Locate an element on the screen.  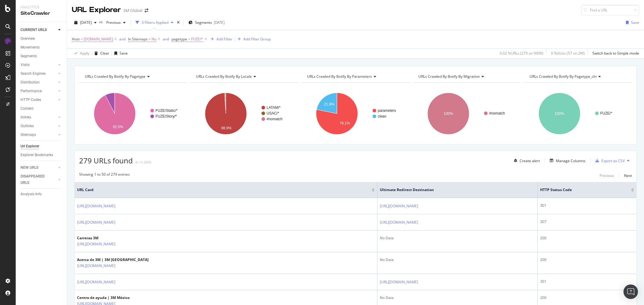
div: Sitemaps is located at coordinates (28, 135).